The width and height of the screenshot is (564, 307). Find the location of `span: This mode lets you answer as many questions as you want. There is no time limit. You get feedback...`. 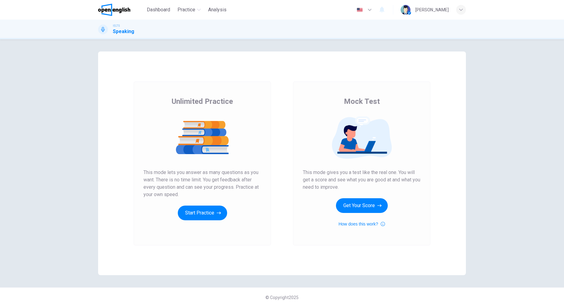

span: This mode lets you answer as many questions as you want. There is no time limit. You get feedback... is located at coordinates (202, 184).